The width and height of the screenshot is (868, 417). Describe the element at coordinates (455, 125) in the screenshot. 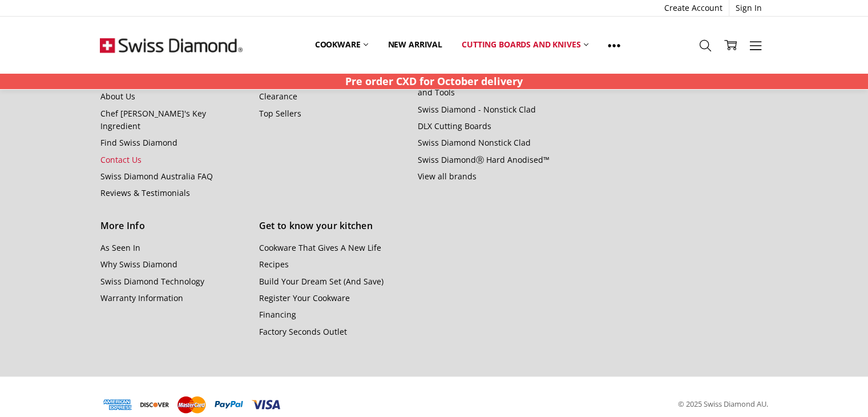

I see `a: DLX Cutting Boards` at that location.